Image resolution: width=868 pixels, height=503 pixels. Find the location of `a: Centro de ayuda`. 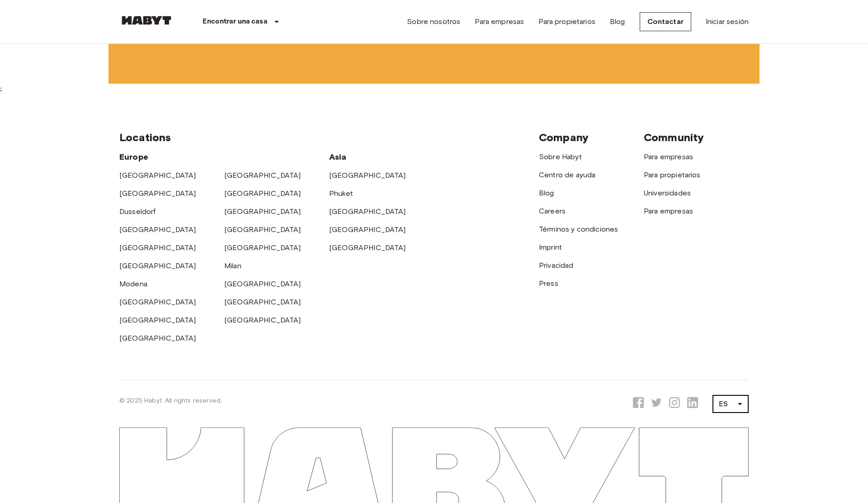

a: Centro de ayuda is located at coordinates (567, 175).